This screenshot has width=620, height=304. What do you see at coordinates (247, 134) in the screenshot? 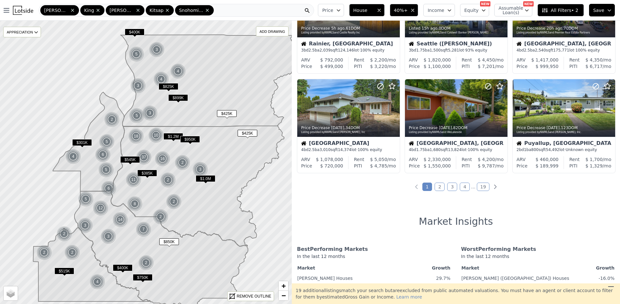
I see `div: $425K` at bounding box center [247, 134].